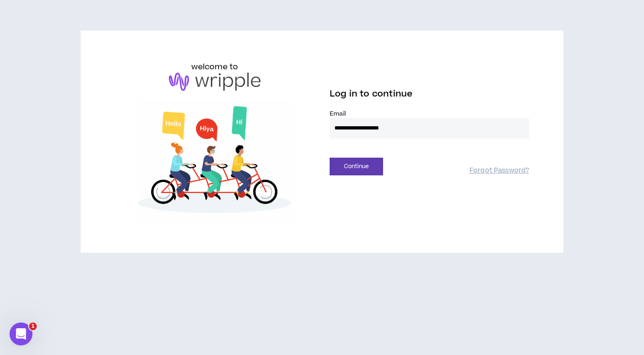  What do you see at coordinates (215, 67) in the screenshot?
I see `h6: welcome to` at bounding box center [215, 67].